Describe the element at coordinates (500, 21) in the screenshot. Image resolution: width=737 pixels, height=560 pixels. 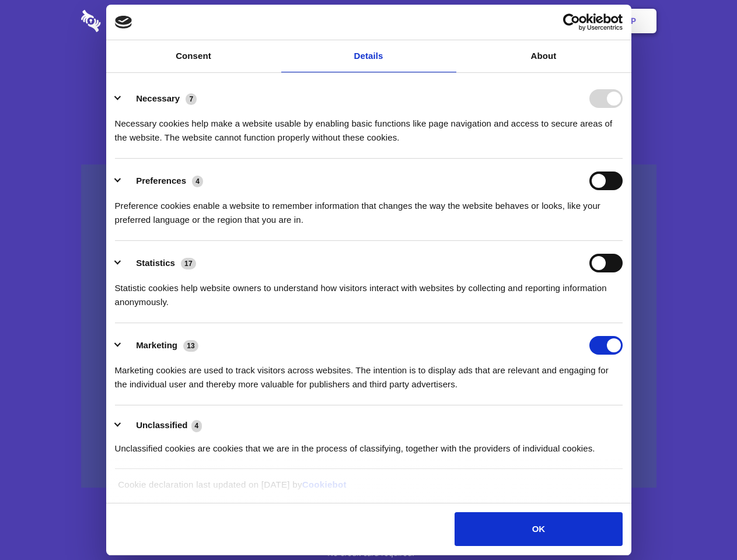
I see `a: Contact` at that location.